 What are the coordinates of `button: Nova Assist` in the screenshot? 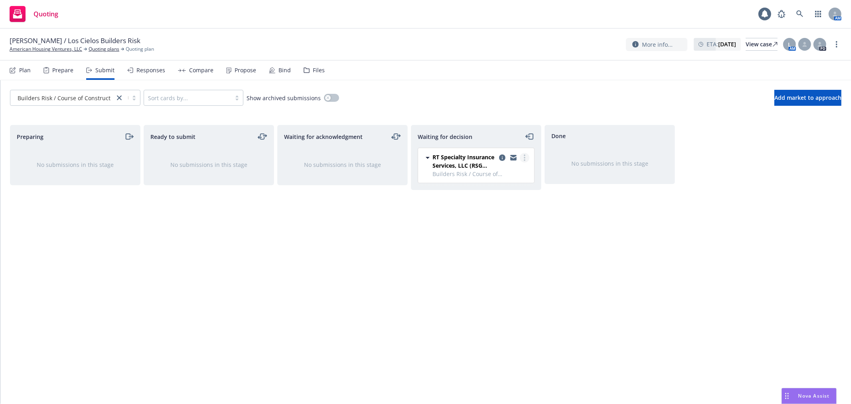 It's located at (809, 396).